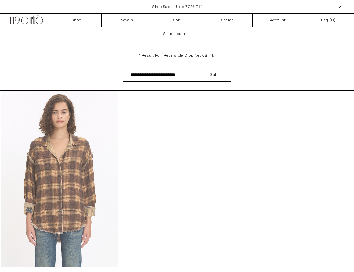  Describe the element at coordinates (177, 7) in the screenshot. I see `span: Shop Sale - Up to 70% Off` at that location.